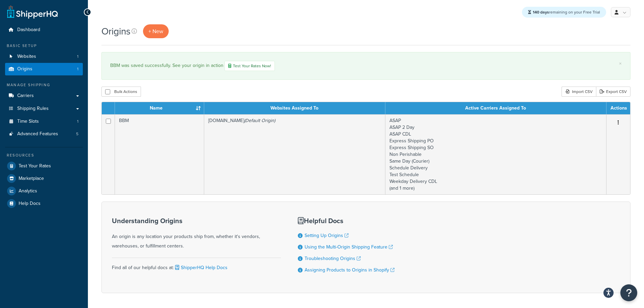 The image size is (644, 308). I want to click on div: Manage Shipping, so click(44, 85).